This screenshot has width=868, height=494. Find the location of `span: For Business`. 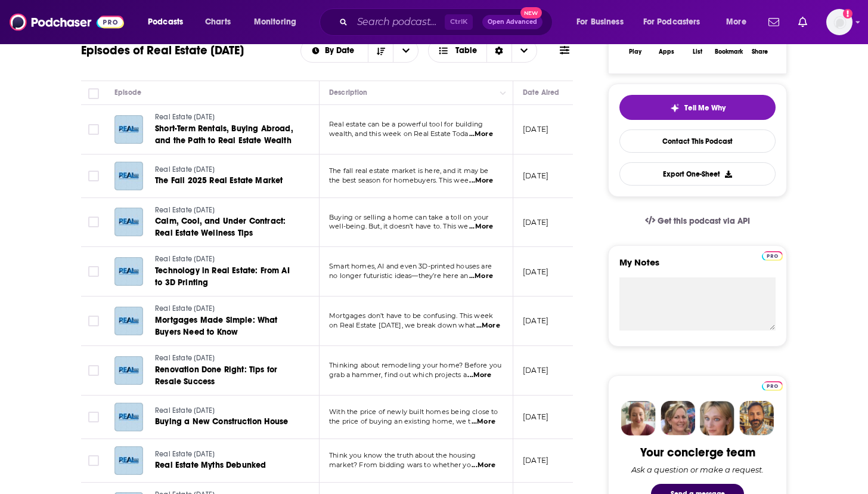

span: For Business is located at coordinates (600, 22).